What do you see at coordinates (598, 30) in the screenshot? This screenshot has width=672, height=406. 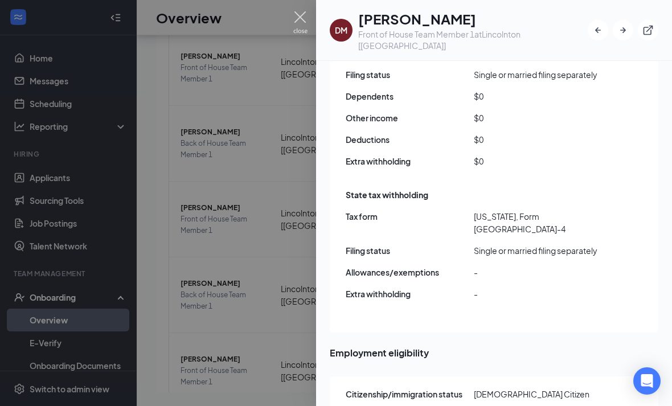 I see `svg: ArrowLeftNew` at bounding box center [598, 30].